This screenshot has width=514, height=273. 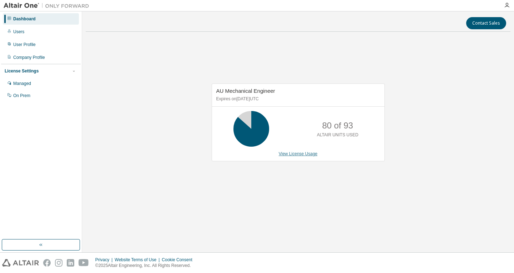 What do you see at coordinates (22, 84) in the screenshot?
I see `div: Managed` at bounding box center [22, 84].